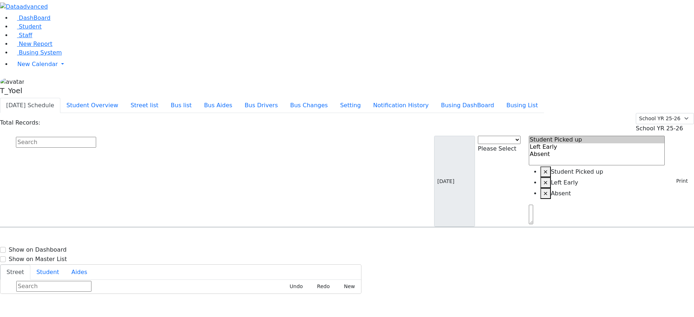  What do you see at coordinates (679, 181) in the screenshot?
I see `button: Print` at bounding box center [679, 181].